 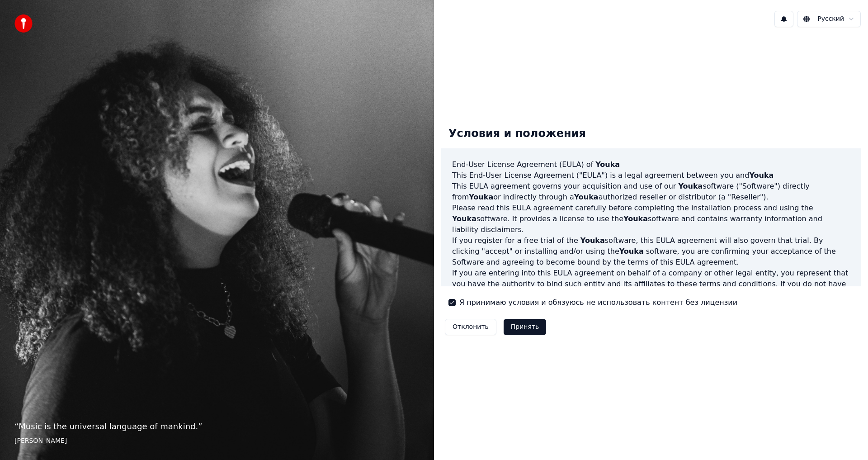 What do you see at coordinates (517, 134) in the screenshot?
I see `div: Условия и положения` at bounding box center [517, 134].